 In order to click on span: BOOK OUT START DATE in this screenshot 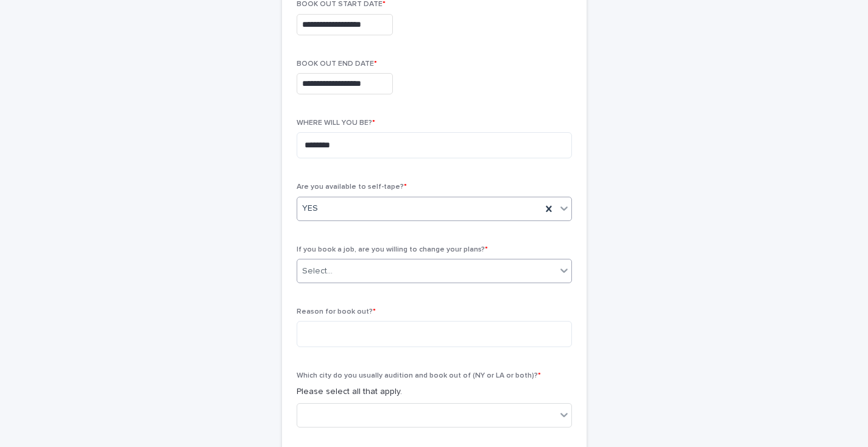, I will do `click(341, 4)`.